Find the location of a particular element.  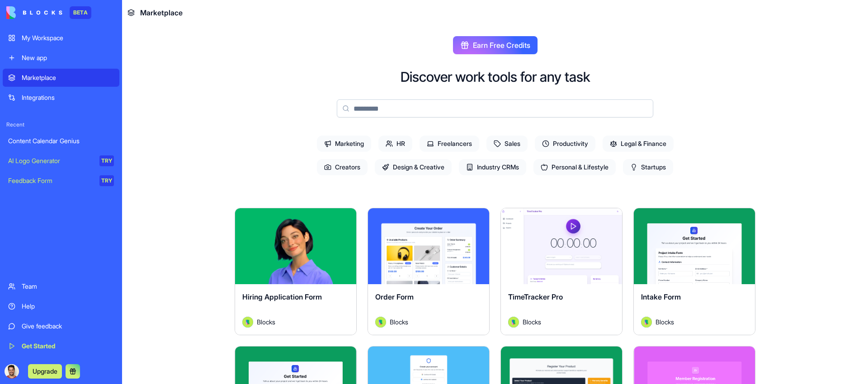

span: Startups is located at coordinates (648, 167).